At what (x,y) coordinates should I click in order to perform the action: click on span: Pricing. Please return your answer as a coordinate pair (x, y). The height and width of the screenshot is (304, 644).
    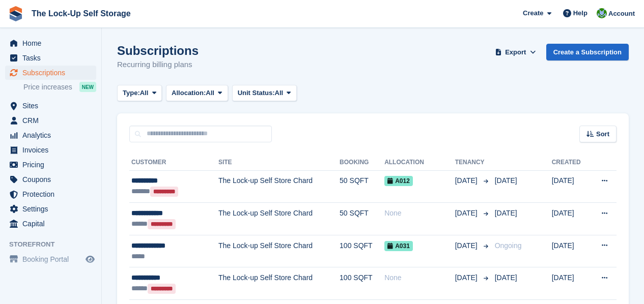
    Looking at the image, I should click on (53, 165).